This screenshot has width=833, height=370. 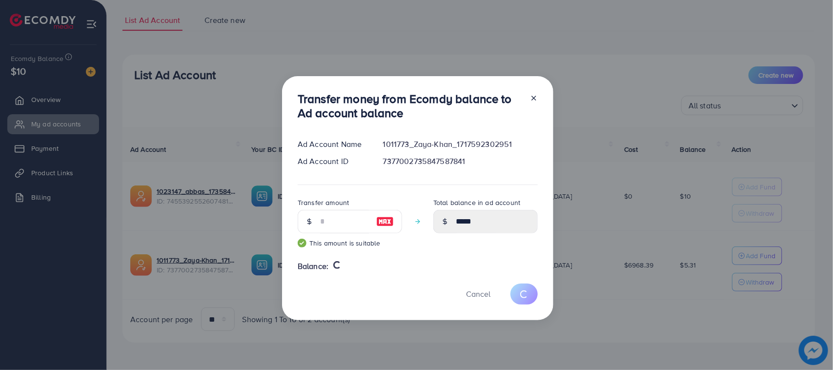 What do you see at coordinates (478, 294) in the screenshot?
I see `span: Cancel` at bounding box center [478, 294].